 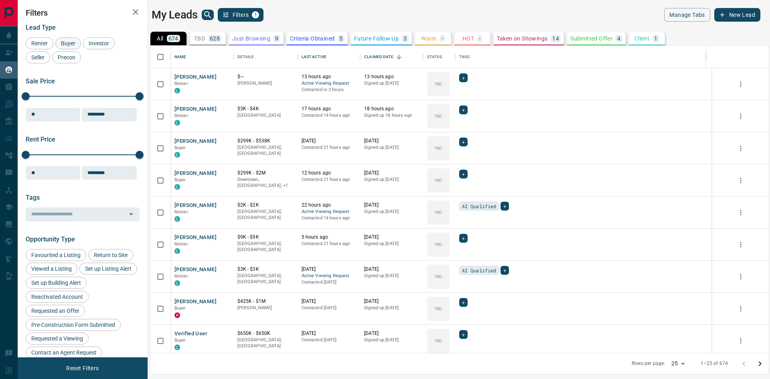 I want to click on p: 17 hours ago, so click(x=329, y=109).